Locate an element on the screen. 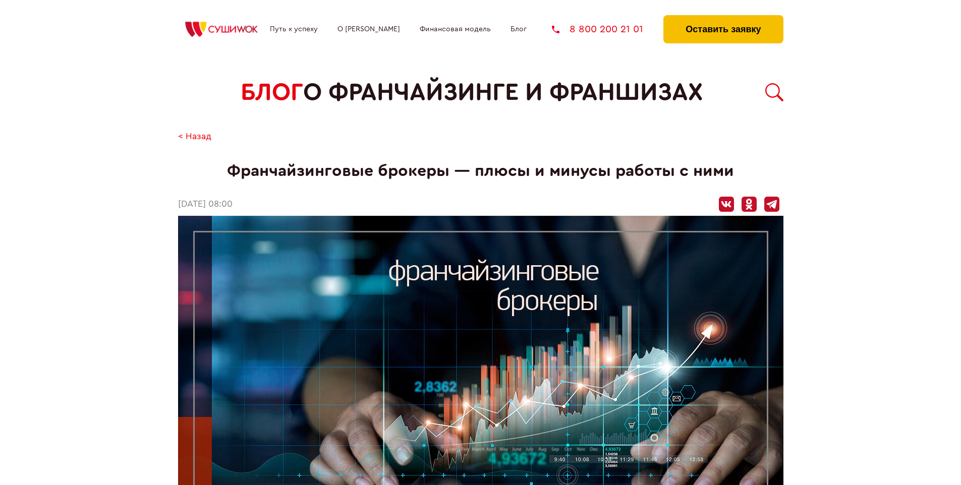  span: 8 800 200 21 01 is located at coordinates (606, 29).